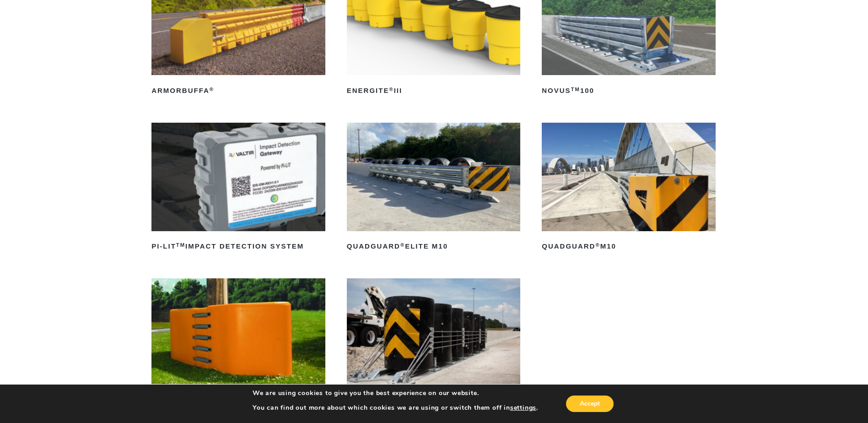  Describe the element at coordinates (434, 247) in the screenshot. I see `h2: QuadGuard Elite M10` at that location.